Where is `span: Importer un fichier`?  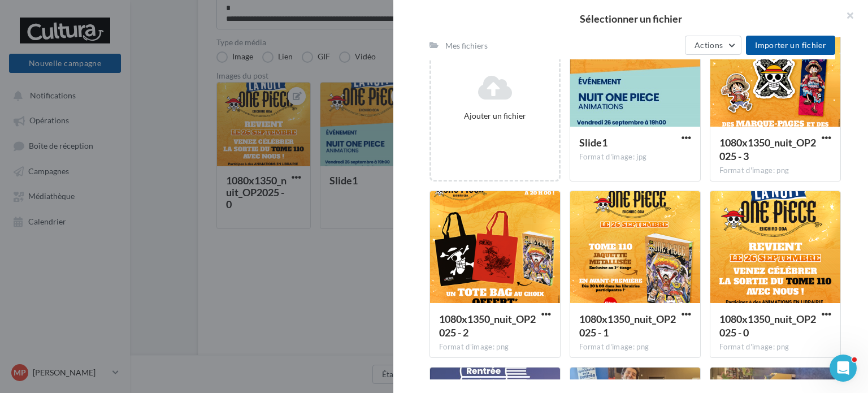 span: Importer un fichier is located at coordinates (791, 45).